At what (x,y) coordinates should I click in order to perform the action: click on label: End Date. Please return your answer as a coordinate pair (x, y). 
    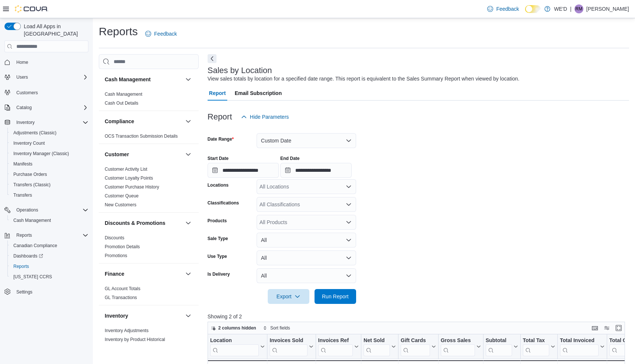
    Looking at the image, I should click on (290, 159).